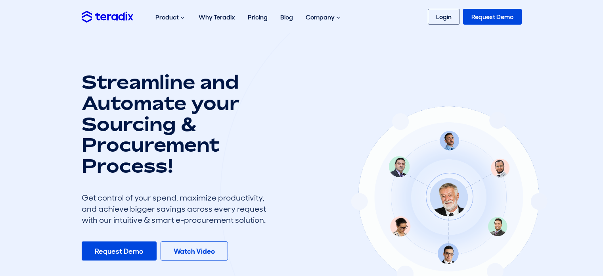  What do you see at coordinates (324, 17) in the screenshot?
I see `div: Company` at bounding box center [324, 17].